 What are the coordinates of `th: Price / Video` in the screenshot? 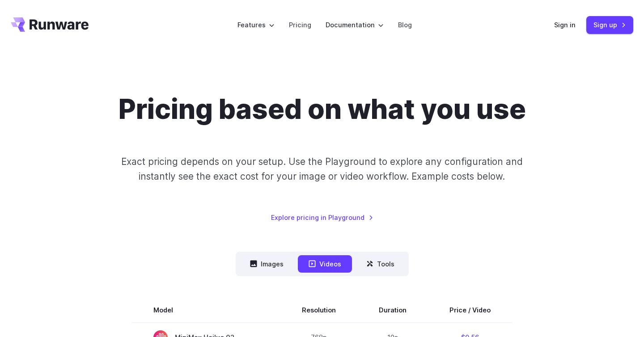 It's located at (470, 310).